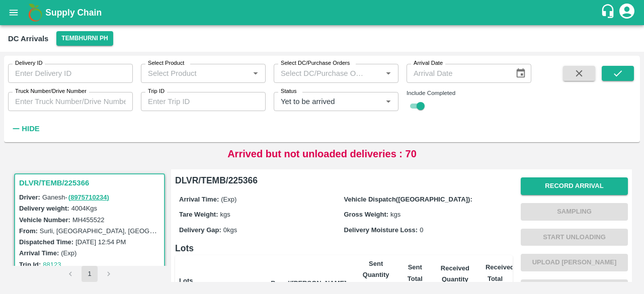 The image size is (644, 294). What do you see at coordinates (366, 214) in the screenshot?
I see `label: Gross Weight:` at bounding box center [366, 214].